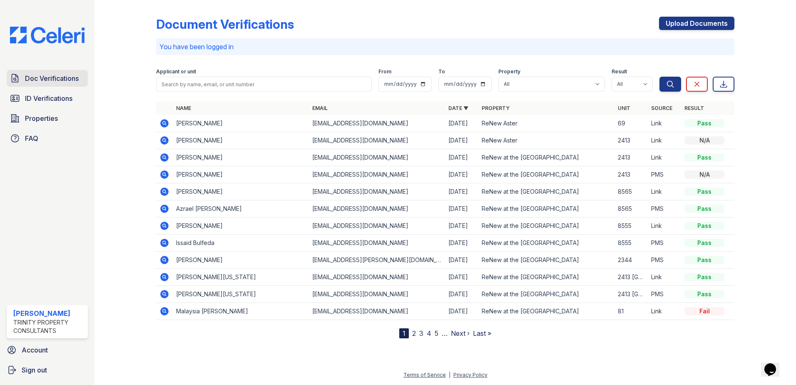 The height and width of the screenshot is (385, 796). Describe the element at coordinates (631, 260) in the screenshot. I see `td: 2344` at that location.